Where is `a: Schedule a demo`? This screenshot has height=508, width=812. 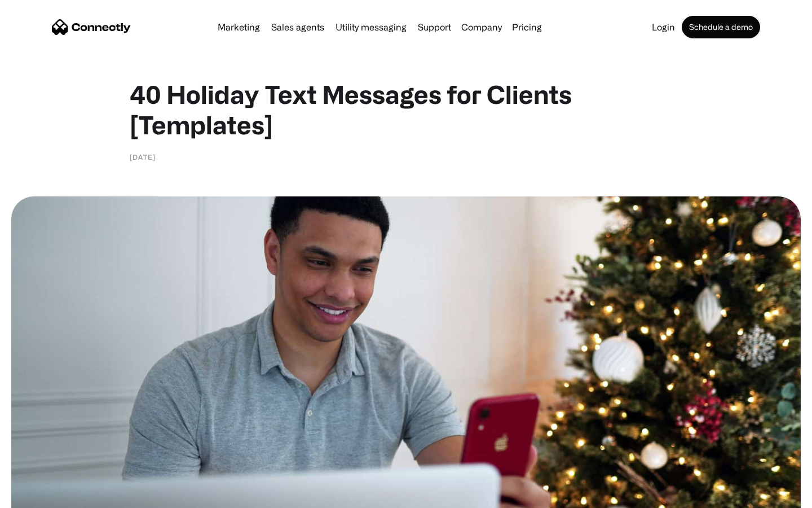
a: Schedule a demo is located at coordinates (721, 27).